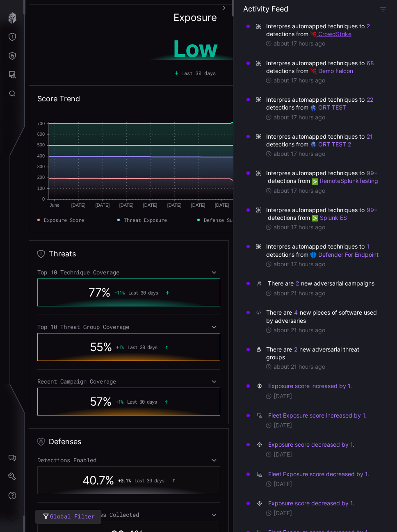 The image size is (397, 532). What do you see at coordinates (100, 402) in the screenshot?
I see `span: 57 %` at bounding box center [100, 402].